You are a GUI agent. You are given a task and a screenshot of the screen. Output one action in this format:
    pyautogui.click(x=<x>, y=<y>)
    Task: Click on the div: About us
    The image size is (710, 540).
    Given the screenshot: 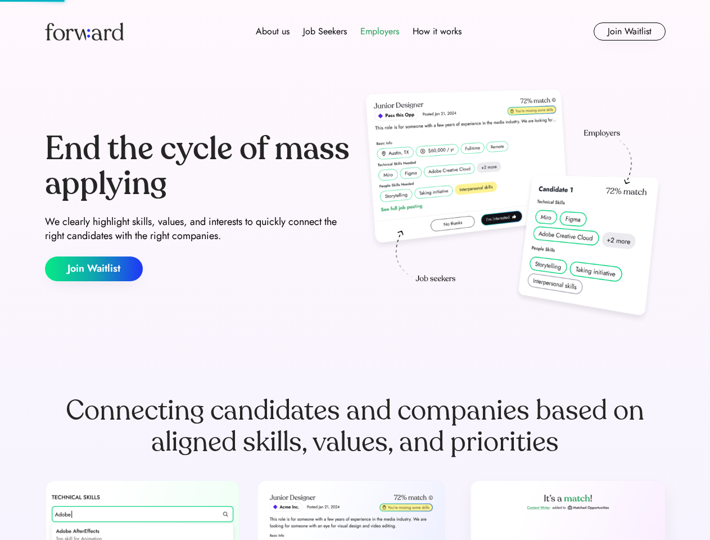 What is the action you would take?
    pyautogui.click(x=273, y=31)
    